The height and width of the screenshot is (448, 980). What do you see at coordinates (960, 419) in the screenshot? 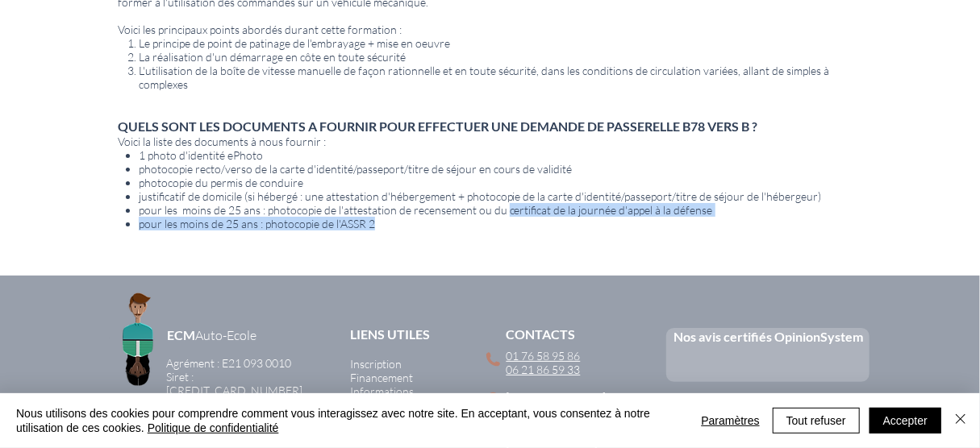
I see `img: Fermer` at bounding box center [960, 419].